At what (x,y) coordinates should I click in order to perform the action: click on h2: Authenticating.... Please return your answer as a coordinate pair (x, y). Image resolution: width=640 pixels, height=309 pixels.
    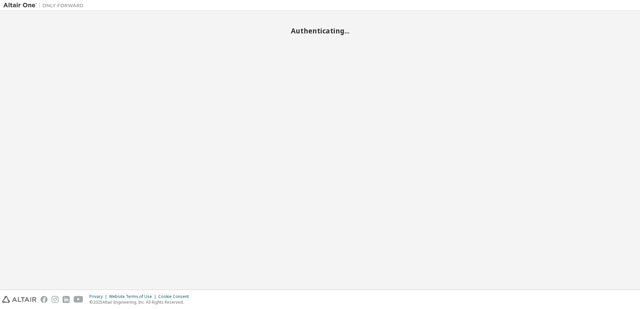
    Looking at the image, I should click on (320, 31).